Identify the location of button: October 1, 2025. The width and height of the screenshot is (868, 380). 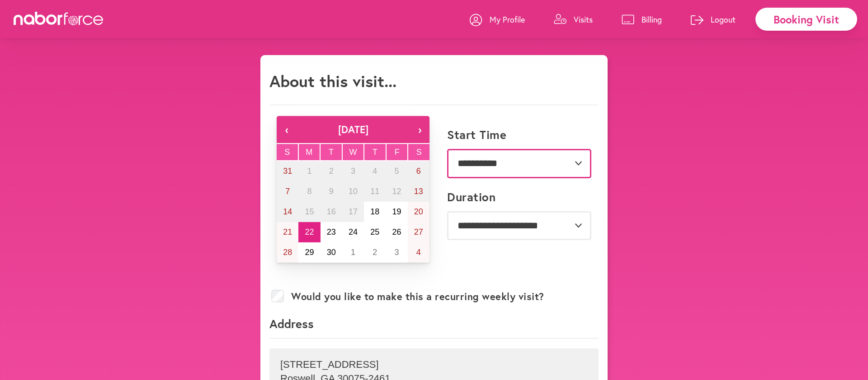
(353, 253).